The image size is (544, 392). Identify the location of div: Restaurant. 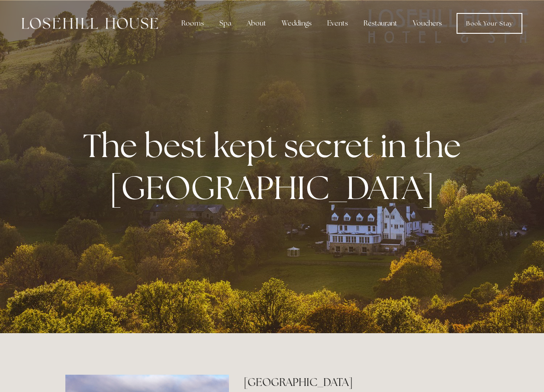
(380, 23).